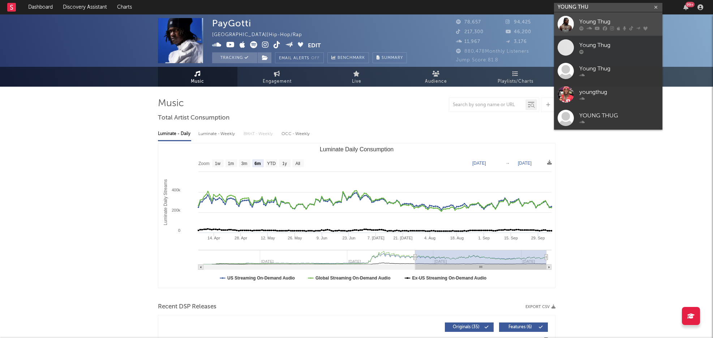  What do you see at coordinates (214, 238) in the screenshot?
I see `text: 14. Apr` at bounding box center [214, 238].